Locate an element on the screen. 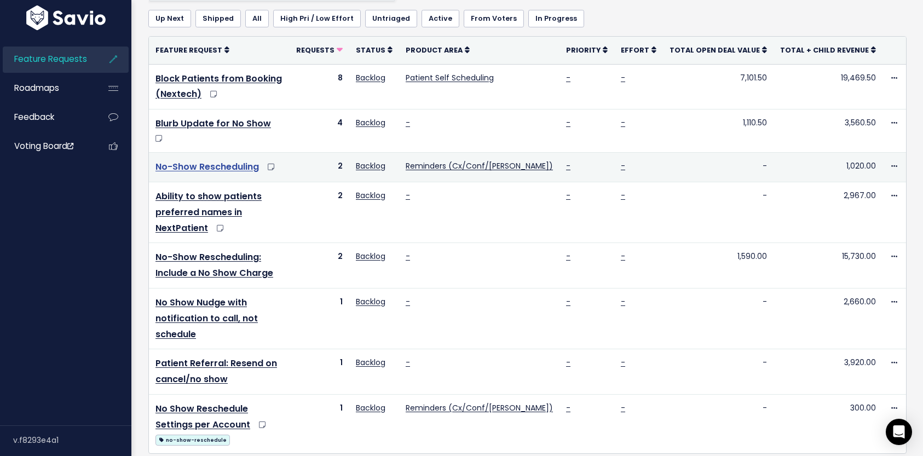  td: 7,101.50 is located at coordinates (718, 86).